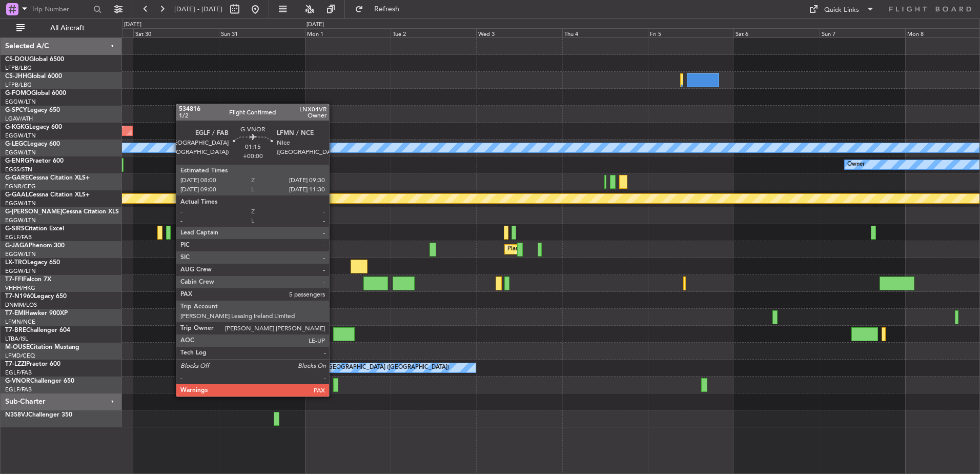 Image resolution: width=980 pixels, height=474 pixels. I want to click on a: G-VNORChallenger 650, so click(39, 381).